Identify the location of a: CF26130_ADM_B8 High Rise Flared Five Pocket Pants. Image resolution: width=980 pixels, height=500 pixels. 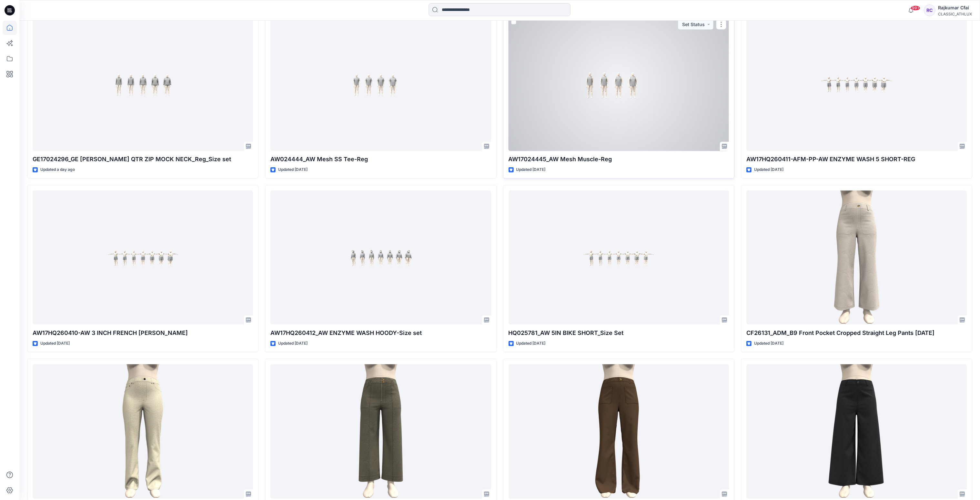
(143, 432).